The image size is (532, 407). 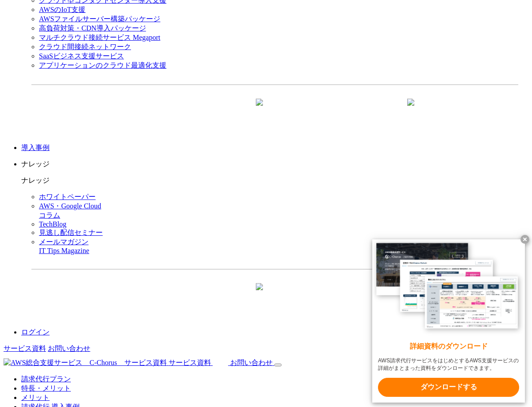 I want to click on img: AWS総合支援サービス C-Chorus サービス資料, so click(x=85, y=363).